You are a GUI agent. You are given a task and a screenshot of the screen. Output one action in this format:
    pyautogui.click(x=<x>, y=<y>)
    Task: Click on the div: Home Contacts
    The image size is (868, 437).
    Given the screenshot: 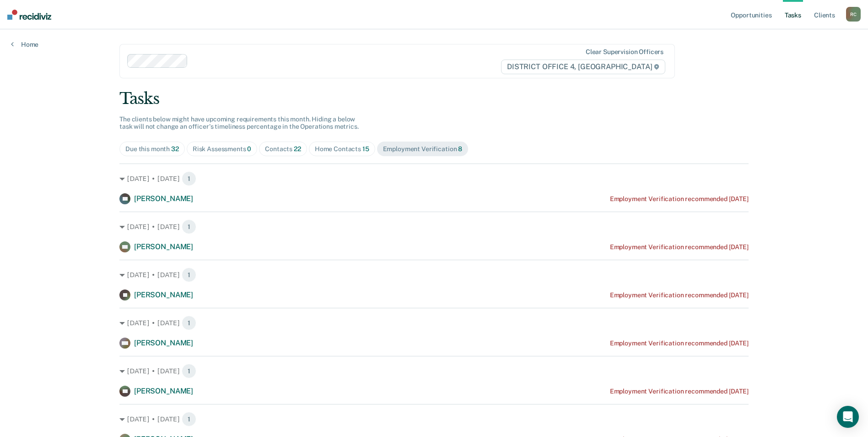 What is the action you would take?
    pyautogui.click(x=342, y=149)
    